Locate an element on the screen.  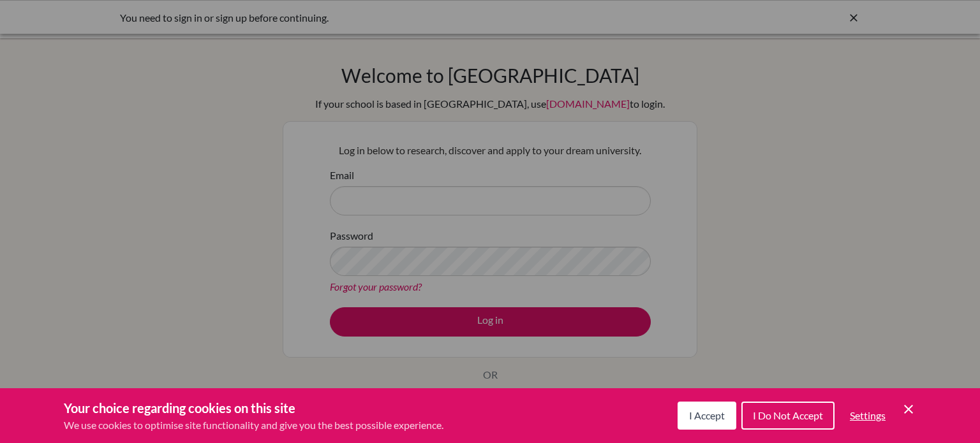
h3: Your choice regarding cookies on this site is located at coordinates (253, 408).